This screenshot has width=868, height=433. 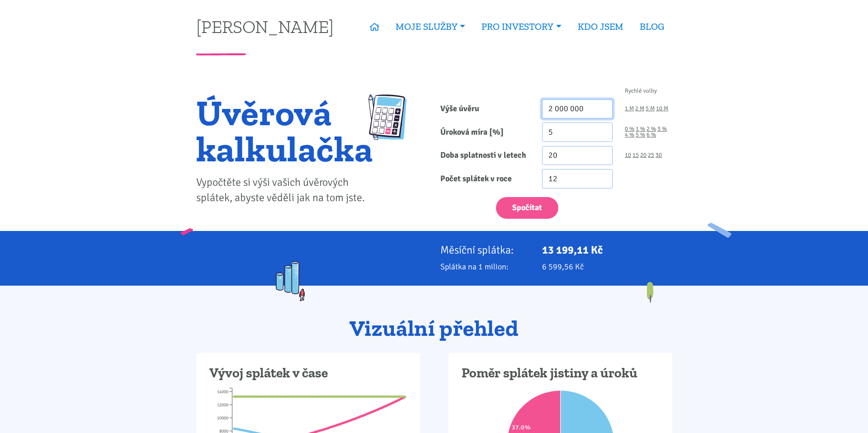 What do you see at coordinates (561, 373) in the screenshot?
I see `h3: Poměr splátek jistiny a úroků` at bounding box center [561, 373].